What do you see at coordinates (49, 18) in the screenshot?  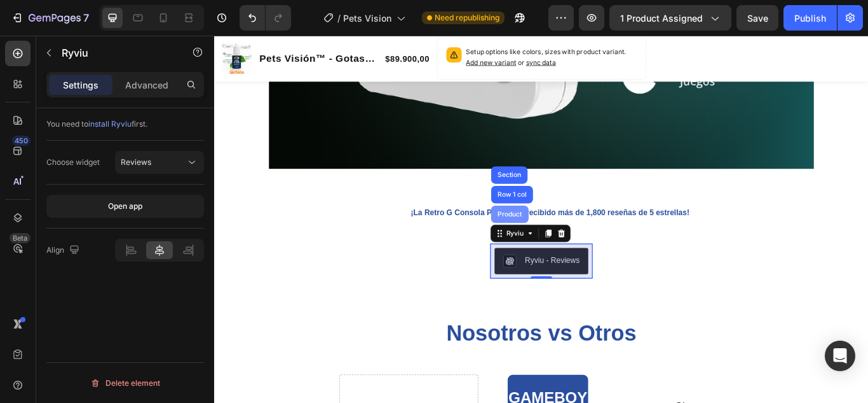 I see `button: 7` at bounding box center [49, 18].